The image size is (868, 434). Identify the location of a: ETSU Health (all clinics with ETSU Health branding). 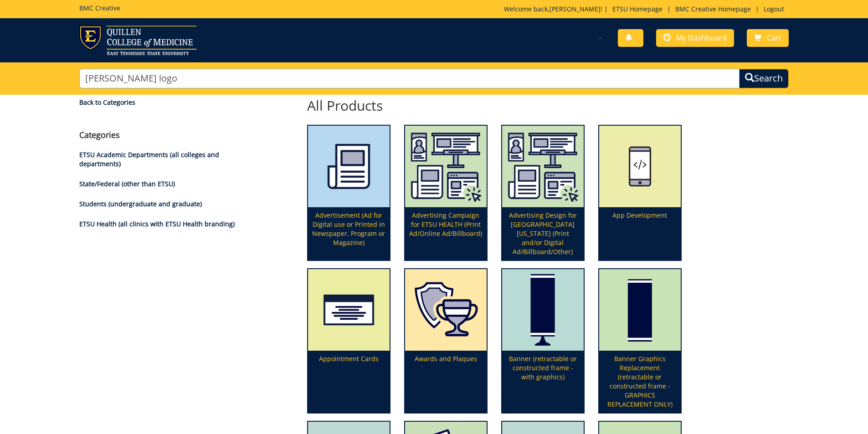
(157, 224).